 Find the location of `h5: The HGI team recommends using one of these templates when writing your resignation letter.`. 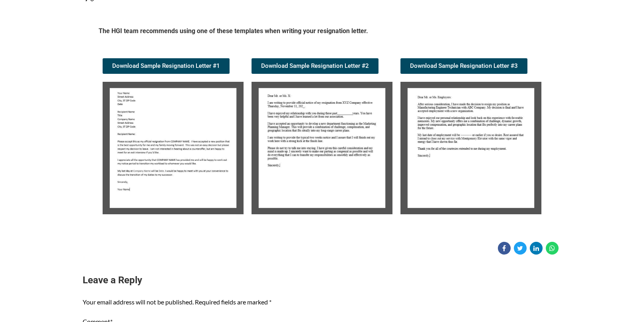

h5: The HGI team recommends using one of these templates when writing your resignation letter. is located at coordinates (322, 32).